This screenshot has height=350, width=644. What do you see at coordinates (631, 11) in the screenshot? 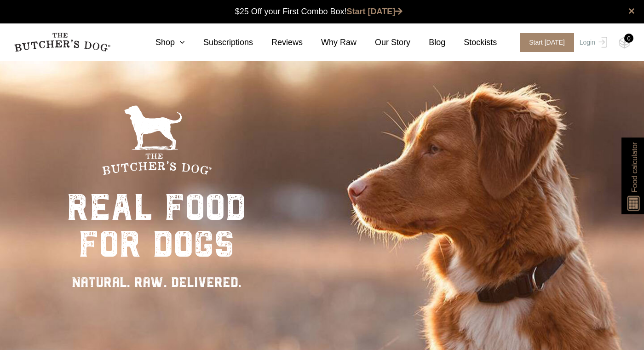
I see `a: close` at bounding box center [631, 11].